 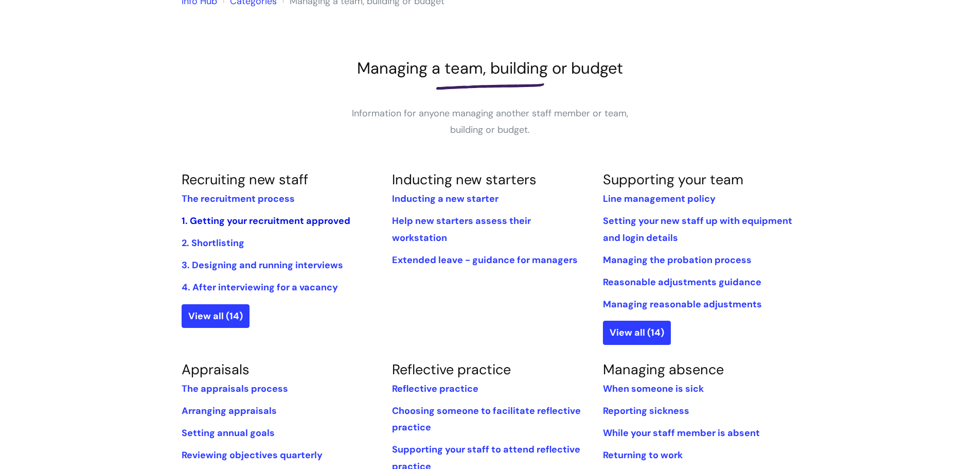 What do you see at coordinates (490, 68) in the screenshot?
I see `h1: Managing a team, building or budget` at bounding box center [490, 68].